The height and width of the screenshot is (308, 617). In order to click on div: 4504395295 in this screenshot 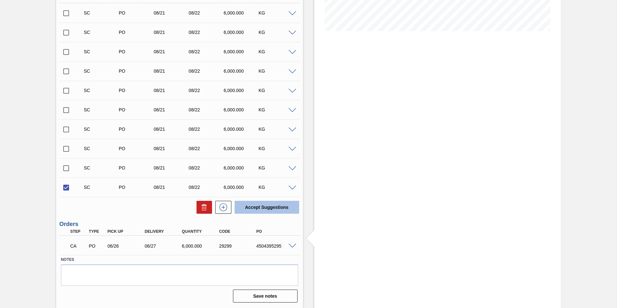, I will do `click(275, 246)`.